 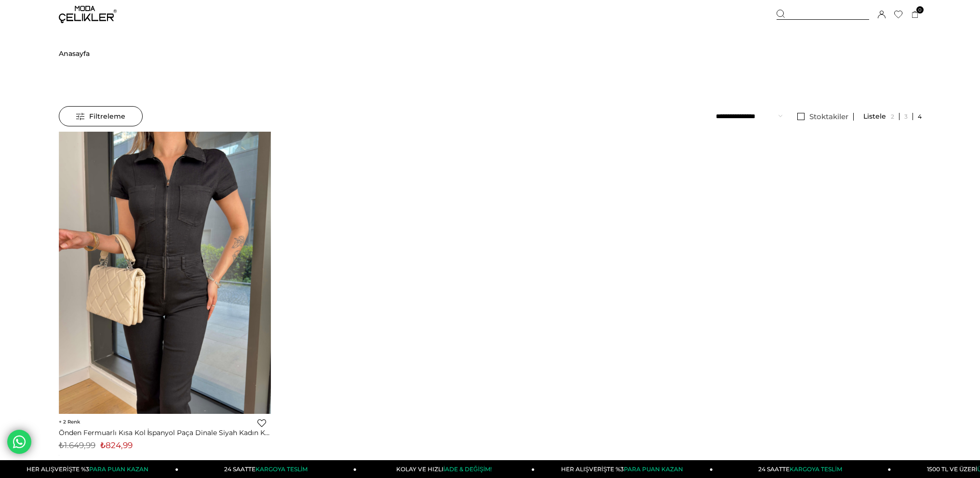 I want to click on span: ₺824,99, so click(x=116, y=445).